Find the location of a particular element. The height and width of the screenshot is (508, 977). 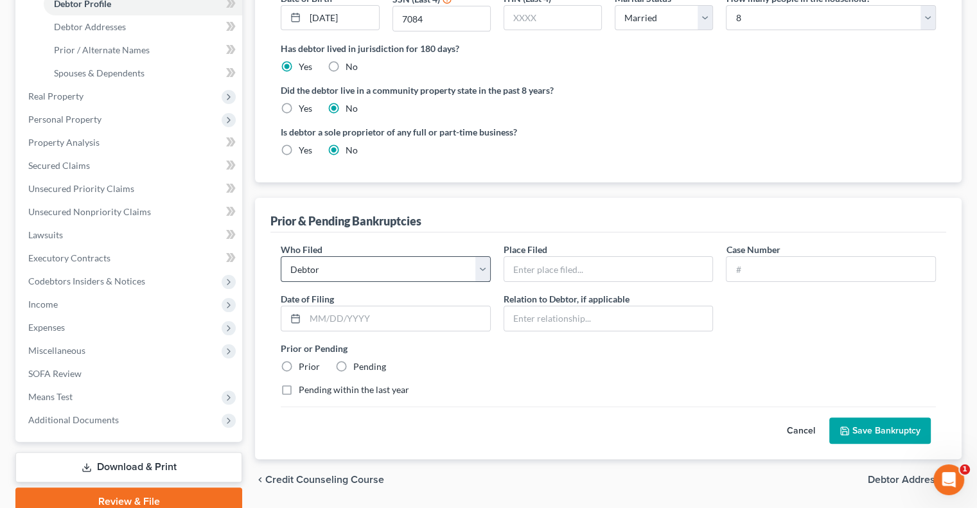

a: Prior / Alternate Names is located at coordinates (143, 50).